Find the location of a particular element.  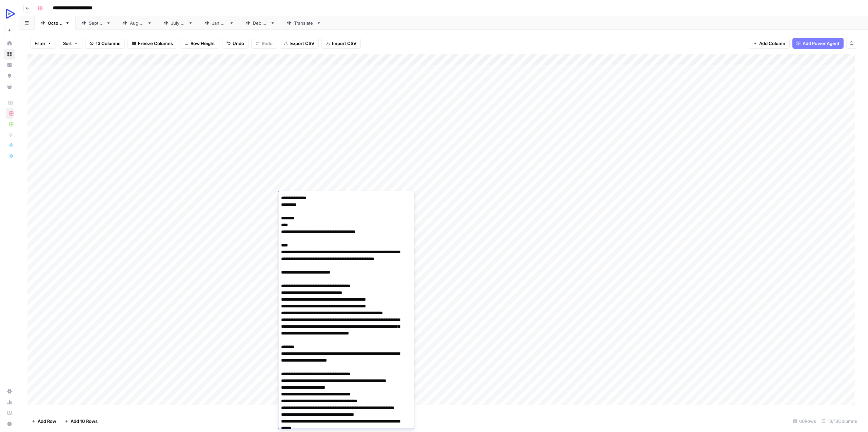

button: 13 Columns is located at coordinates (104, 44).